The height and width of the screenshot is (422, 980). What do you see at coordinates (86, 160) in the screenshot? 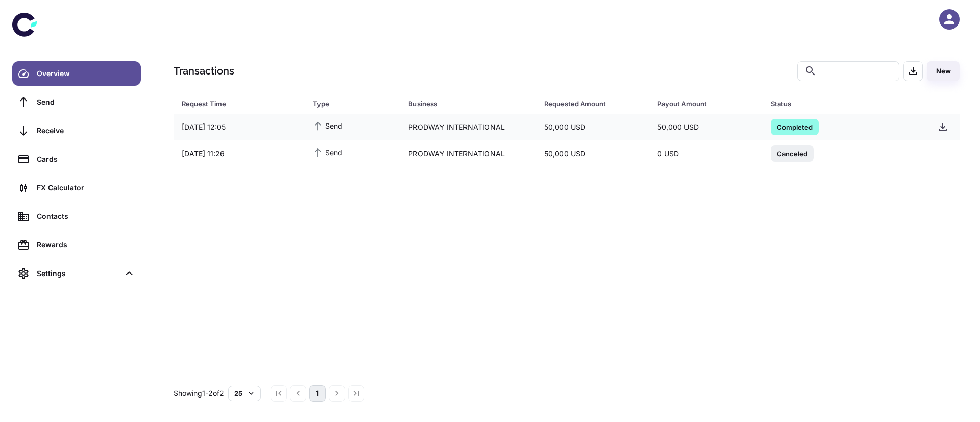
I see `div: Cards` at bounding box center [86, 160].